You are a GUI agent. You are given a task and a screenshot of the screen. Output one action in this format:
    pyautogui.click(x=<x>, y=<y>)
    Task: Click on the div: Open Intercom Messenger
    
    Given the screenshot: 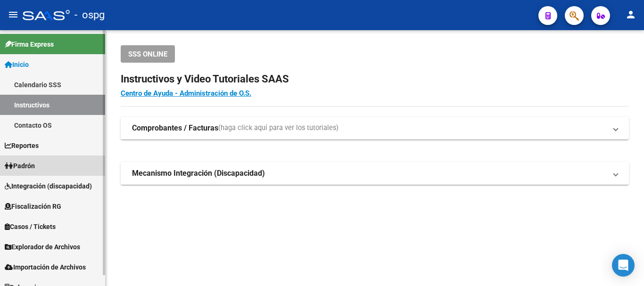 What is the action you would take?
    pyautogui.click(x=623, y=265)
    